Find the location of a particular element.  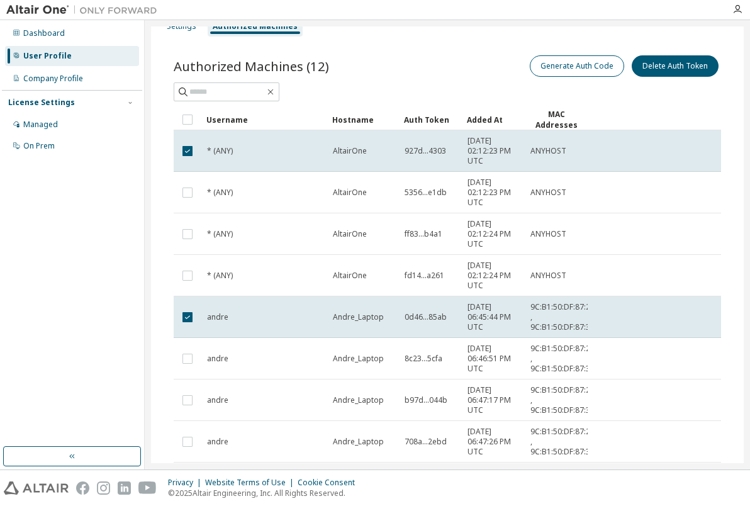

div: Auth Token is located at coordinates (430, 119).